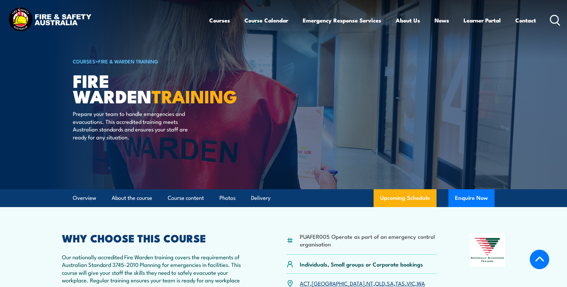 The image size is (567, 287). I want to click on a: Photos, so click(228, 198).